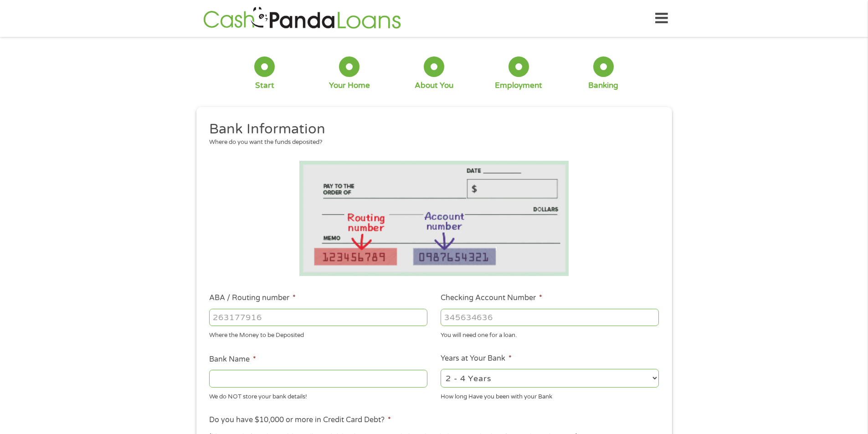 The image size is (868, 434). I want to click on label: Do you have $10,000 or more in Credit Card Debt?, so click(300, 420).